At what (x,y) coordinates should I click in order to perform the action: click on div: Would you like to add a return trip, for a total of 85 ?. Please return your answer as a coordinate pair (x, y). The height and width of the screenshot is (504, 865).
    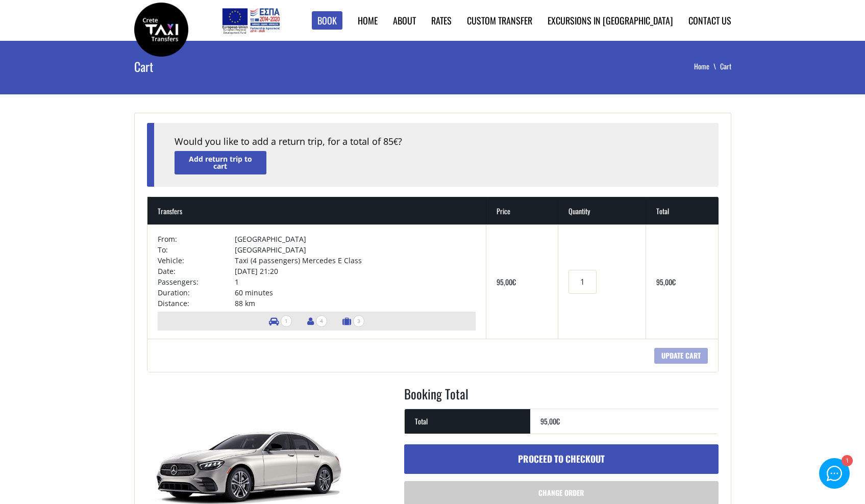
    Looking at the image, I should click on (436, 142).